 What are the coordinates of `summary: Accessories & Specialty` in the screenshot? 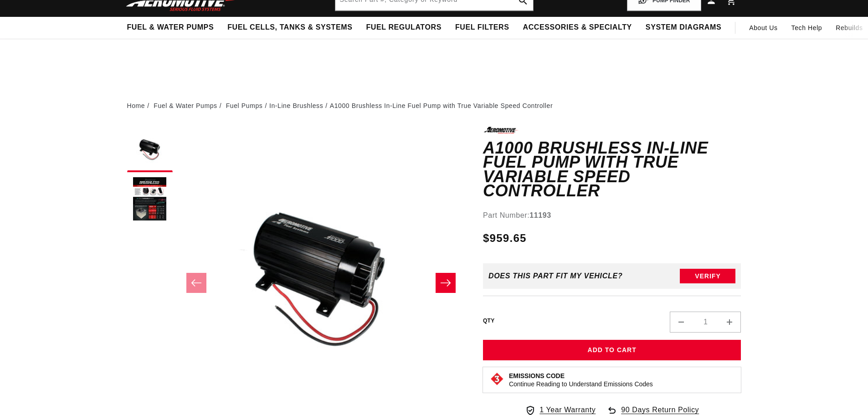 It's located at (577, 27).